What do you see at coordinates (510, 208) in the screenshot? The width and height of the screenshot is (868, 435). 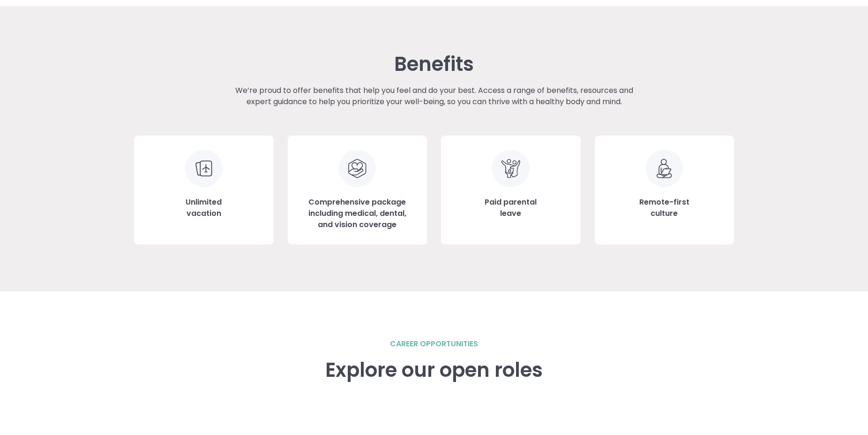 I see `h3: Paid parental leave` at bounding box center [510, 208].